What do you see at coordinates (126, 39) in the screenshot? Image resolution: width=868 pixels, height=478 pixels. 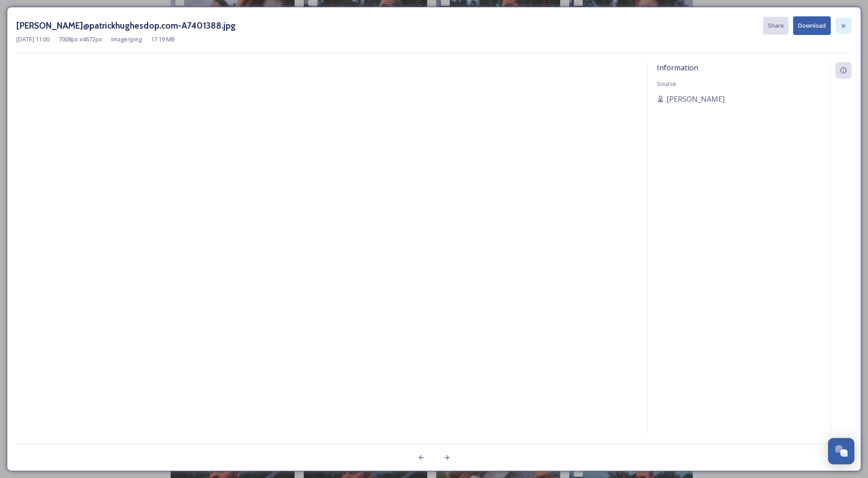 I see `span: image/jpeg` at bounding box center [126, 39].